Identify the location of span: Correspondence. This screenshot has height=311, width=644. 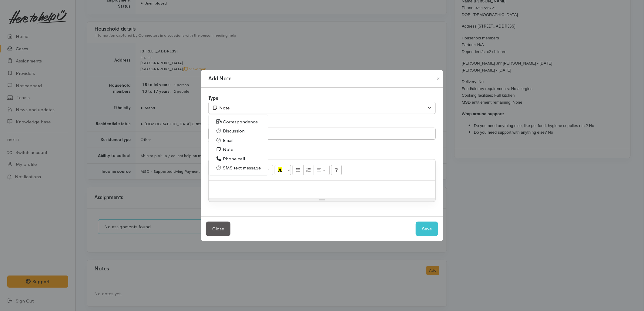
(240, 122).